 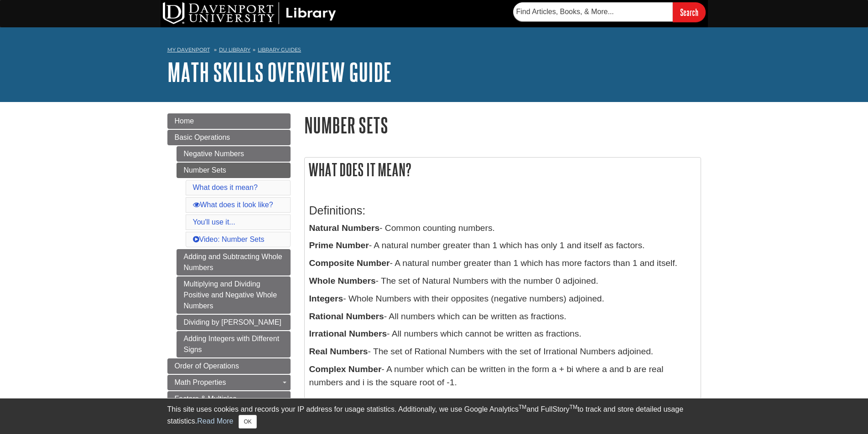 I want to click on p: - The set of Natural Numbers with the number 0 adjoined., so click(x=503, y=281).